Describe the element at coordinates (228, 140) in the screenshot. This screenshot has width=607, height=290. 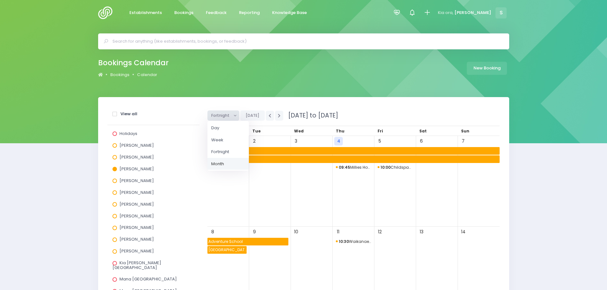
I see `a: Week` at that location.